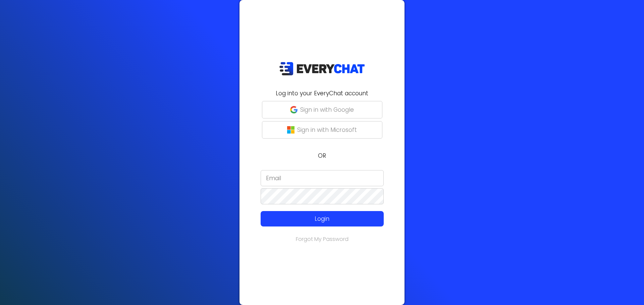 Image resolution: width=644 pixels, height=305 pixels. What do you see at coordinates (294, 110) in the screenshot?
I see `img: google-g.png` at bounding box center [294, 110].